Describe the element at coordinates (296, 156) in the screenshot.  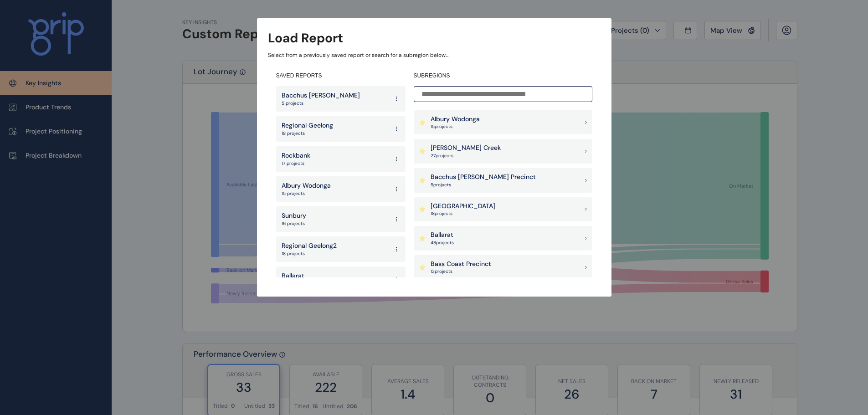
I see `p: Rockbank` at that location.